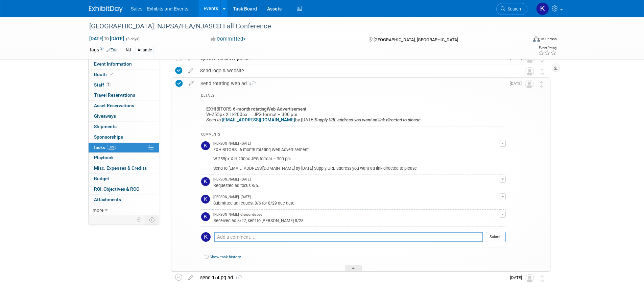  What do you see at coordinates (159, 9) in the screenshot?
I see `span: Sales - Exhibits and Events` at bounding box center [159, 9].